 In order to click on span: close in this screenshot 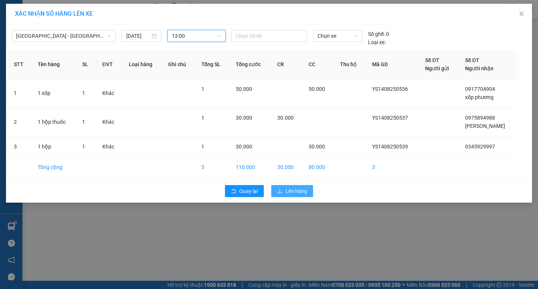, I will do `click(522, 14)`.